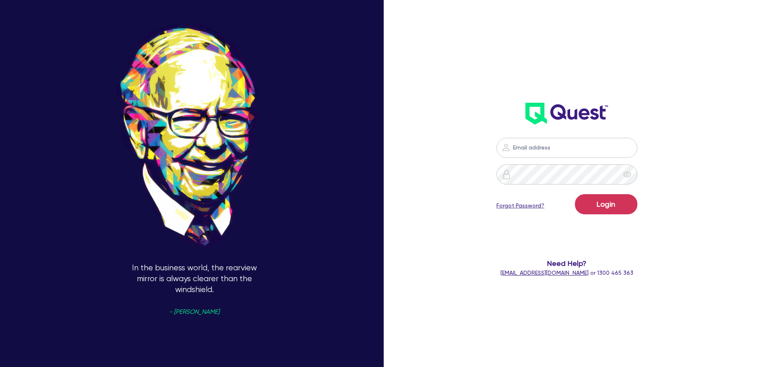  Describe the element at coordinates (567, 114) in the screenshot. I see `img: wH2k97JdezQIQAAAABJRU5ErkJggg==` at that location.